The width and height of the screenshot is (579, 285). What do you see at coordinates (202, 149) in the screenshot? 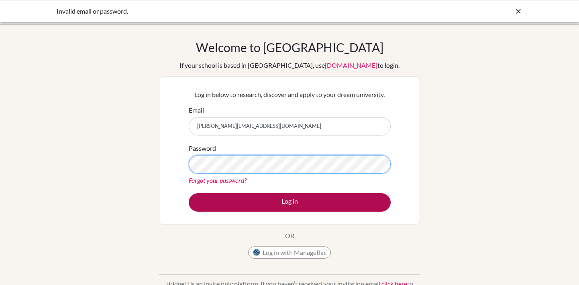
I see `label: Password` at bounding box center [202, 149].